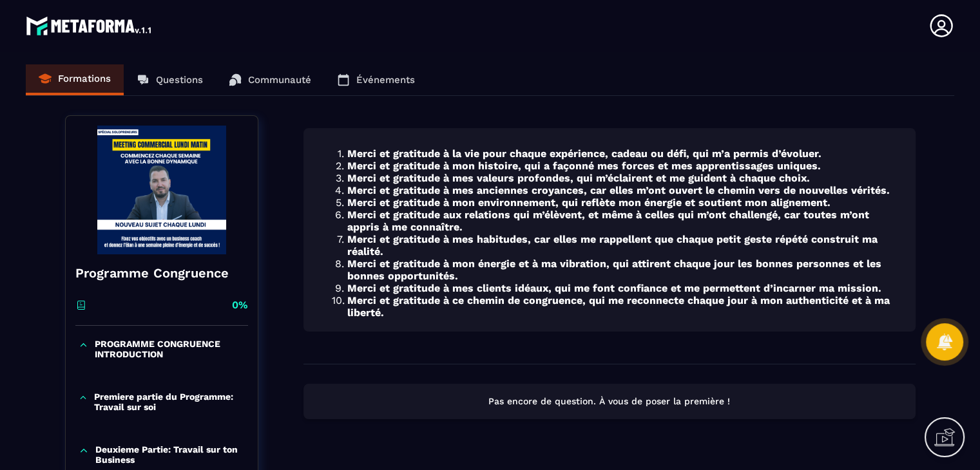 The image size is (980, 470). Describe the element at coordinates (578, 178) in the screenshot. I see `strong: Merci et gratitude à mes valeurs profondes, qui m’éclairent et me guident à chaque choix.` at that location.